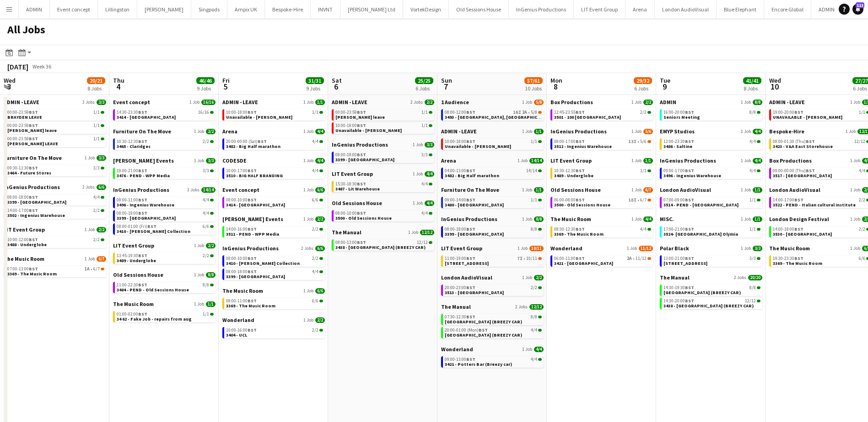 The width and height of the screenshot is (868, 422). What do you see at coordinates (524, 113) in the screenshot?
I see `span: 2A` at bounding box center [524, 113].